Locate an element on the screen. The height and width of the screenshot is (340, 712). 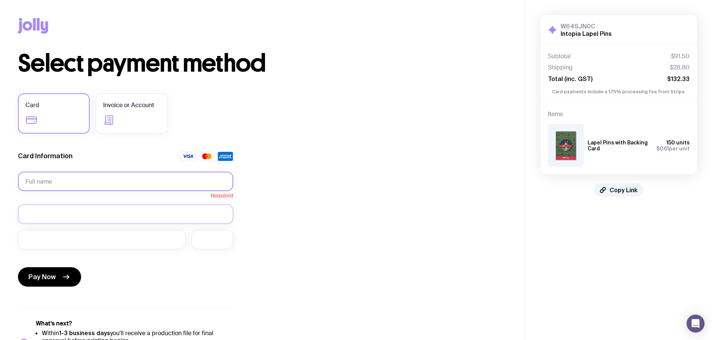
span: Card is located at coordinates (32, 105).